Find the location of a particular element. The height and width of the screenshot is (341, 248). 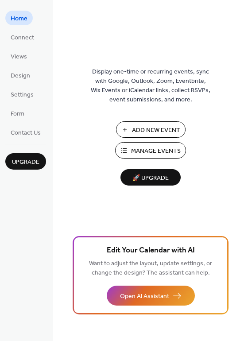

button: Upgrade is located at coordinates (26, 161).